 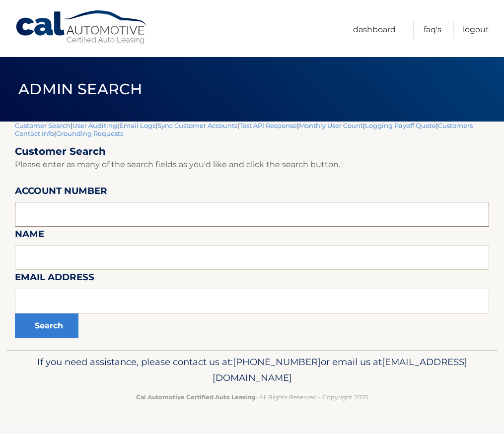 I want to click on a: Logging Payoff Quote, so click(x=400, y=125).